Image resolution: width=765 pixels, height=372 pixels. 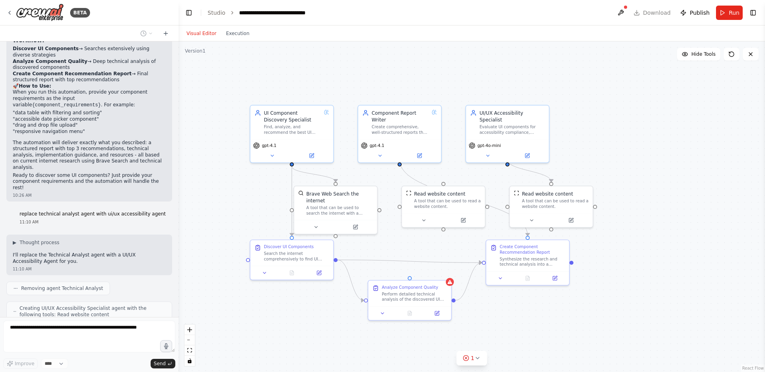 I want to click on g: Edge from 2c867dba-5ba9-4cb4-b232-f9017ad0486b to 8b7de41a-6f01-411b-85bc-991a7fbe4791, so click(x=314, y=174).